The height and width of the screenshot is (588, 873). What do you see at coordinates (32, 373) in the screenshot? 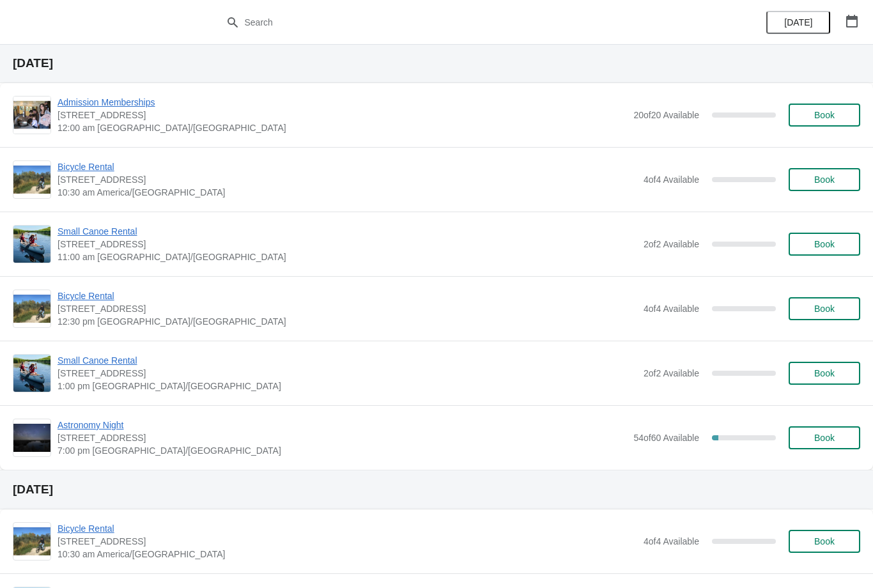
I see `img: Small Canoe Rental | 1 Snow Goose Bay, Stonewall, MB R0C 2Z0 | 1:00 pm America/Winnipeg` at bounding box center [32, 373].